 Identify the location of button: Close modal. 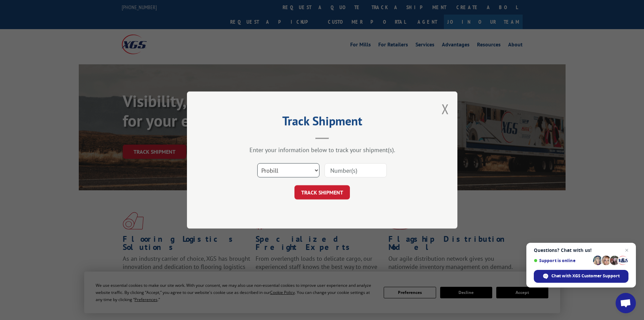
(445, 109).